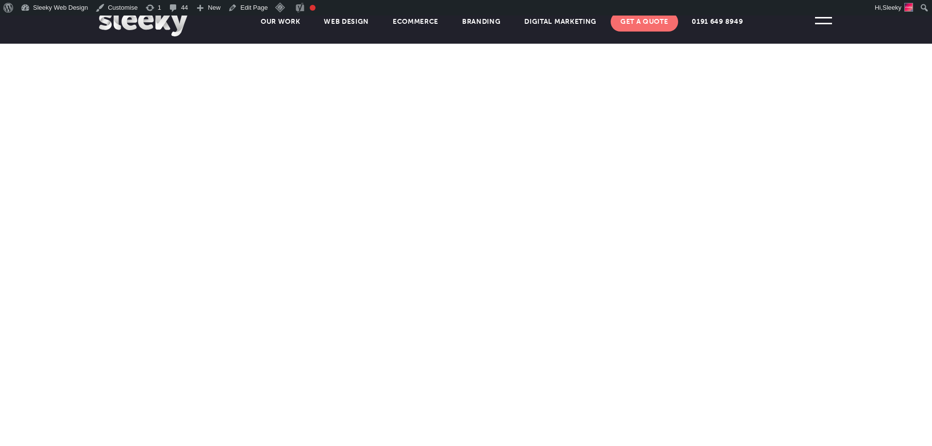 Image resolution: width=932 pixels, height=446 pixels. What do you see at coordinates (482, 22) in the screenshot?
I see `a: Branding` at bounding box center [482, 22].